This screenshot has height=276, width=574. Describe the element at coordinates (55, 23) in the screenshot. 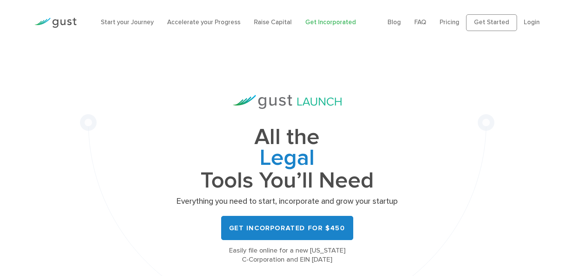

I see `img: Gust Logo` at that location.